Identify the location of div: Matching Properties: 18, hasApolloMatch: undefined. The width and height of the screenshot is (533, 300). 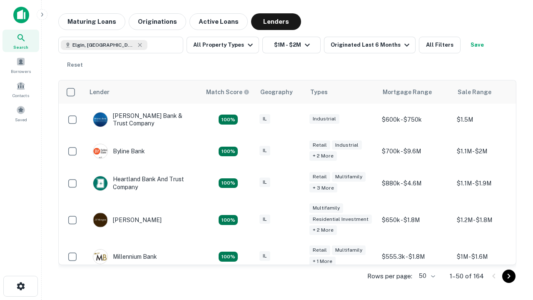
(228, 152).